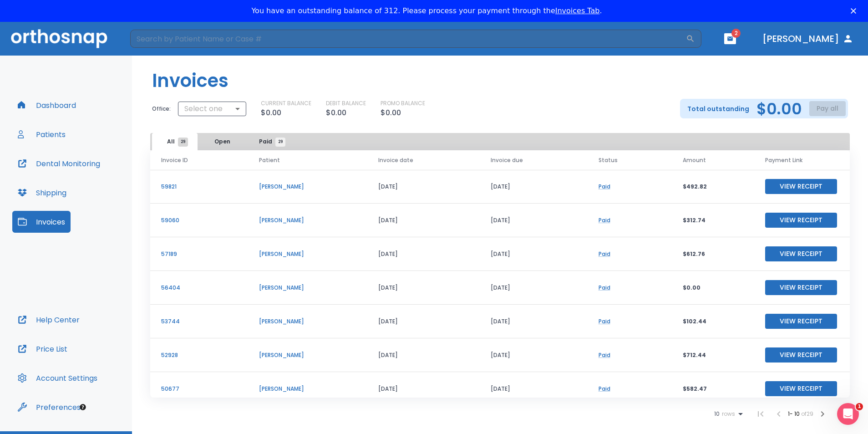 The image size is (868, 434). Describe the element at coordinates (270, 142) in the screenshot. I see `span: Paid` at that location.